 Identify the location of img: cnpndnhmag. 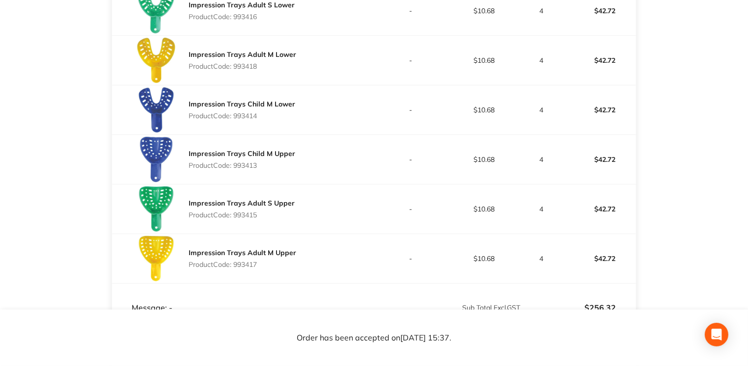
(156, 209).